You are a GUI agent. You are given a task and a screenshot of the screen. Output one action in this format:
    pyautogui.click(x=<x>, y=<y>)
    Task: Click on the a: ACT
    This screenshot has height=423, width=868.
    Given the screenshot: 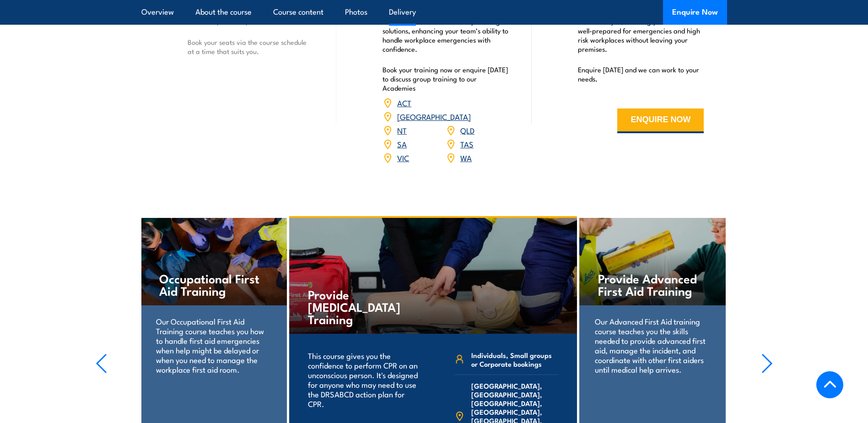 What is the action you would take?
    pyautogui.click(x=404, y=102)
    